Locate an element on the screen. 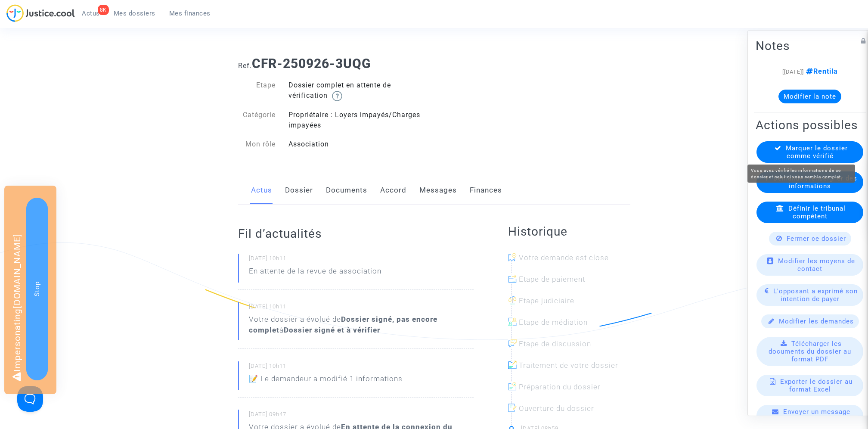 The width and height of the screenshot is (868, 429). span: Demander/renseigner des informations is located at coordinates (815, 182).